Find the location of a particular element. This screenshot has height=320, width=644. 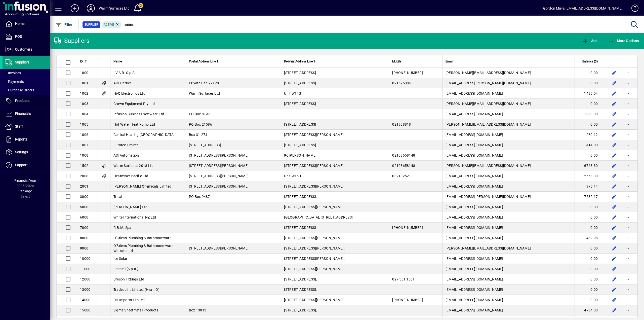

span: Products is located at coordinates (22, 101).